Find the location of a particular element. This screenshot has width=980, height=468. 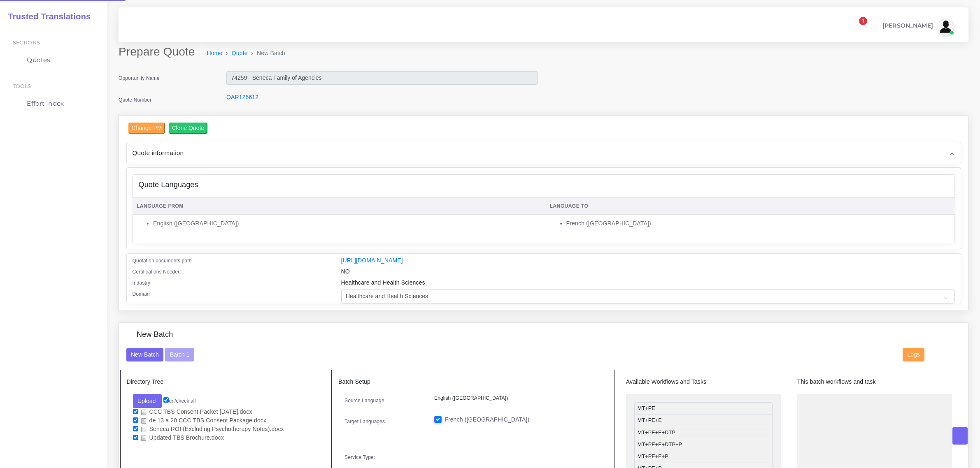

li: MT+PE is located at coordinates (704, 408).